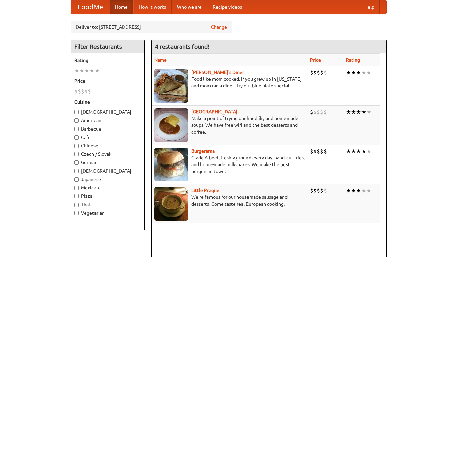 This screenshot has width=457, height=476. What do you see at coordinates (76, 137) in the screenshot?
I see `input: Cafe` at bounding box center [76, 137].